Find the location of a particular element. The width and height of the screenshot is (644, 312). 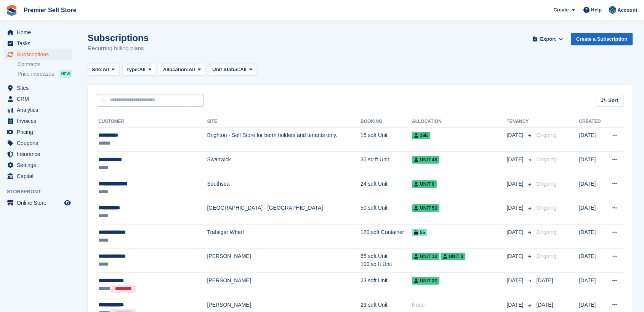

img: Jo Granger is located at coordinates (613, 10).